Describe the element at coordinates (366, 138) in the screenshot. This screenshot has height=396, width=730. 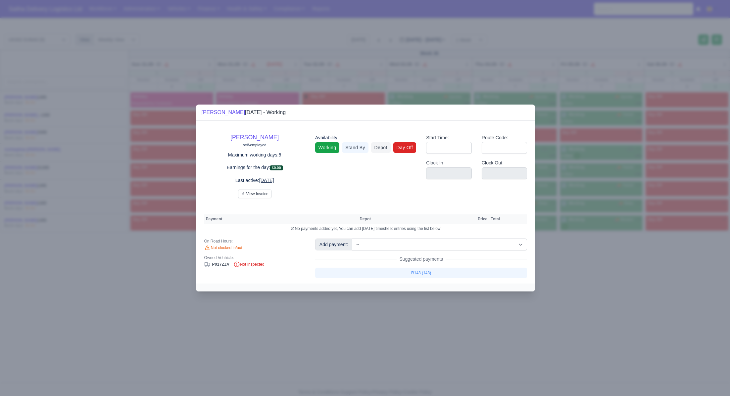
I see `div: Availability:` at that location.